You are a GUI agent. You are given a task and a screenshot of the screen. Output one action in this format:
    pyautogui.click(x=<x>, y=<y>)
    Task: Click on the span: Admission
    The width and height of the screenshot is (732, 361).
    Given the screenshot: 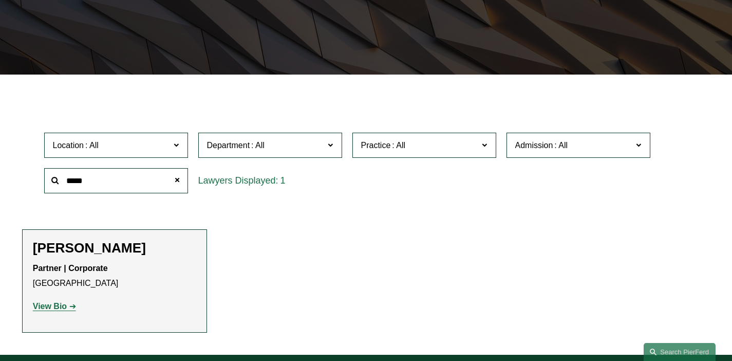 What is the action you would take?
    pyautogui.click(x=534, y=145)
    